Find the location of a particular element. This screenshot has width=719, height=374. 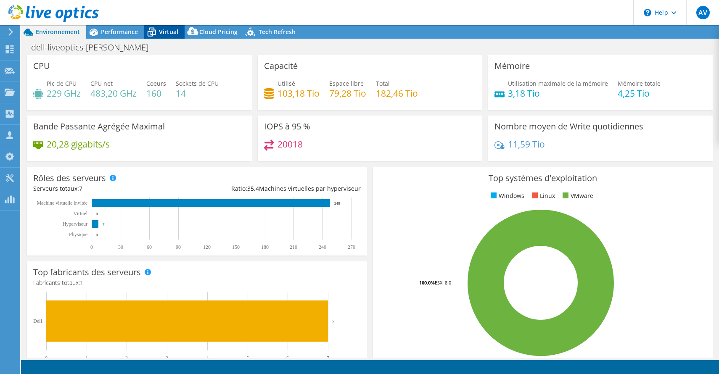

h4: 3,18 Tio is located at coordinates (558, 93).